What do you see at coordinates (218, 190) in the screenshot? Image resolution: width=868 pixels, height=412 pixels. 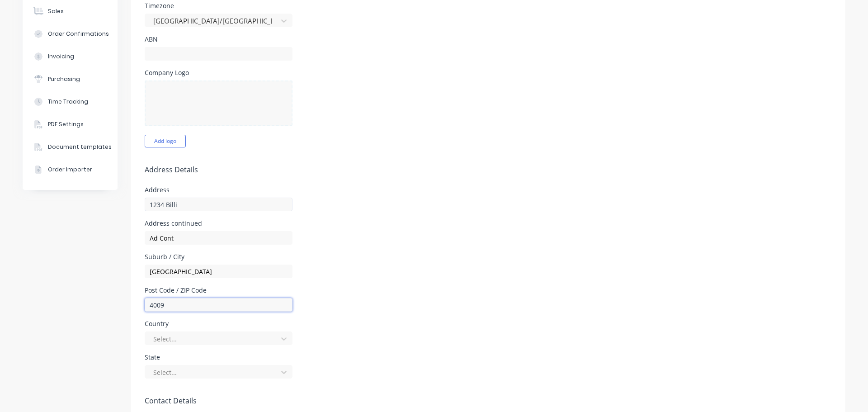 I see `div: Address` at bounding box center [218, 190].